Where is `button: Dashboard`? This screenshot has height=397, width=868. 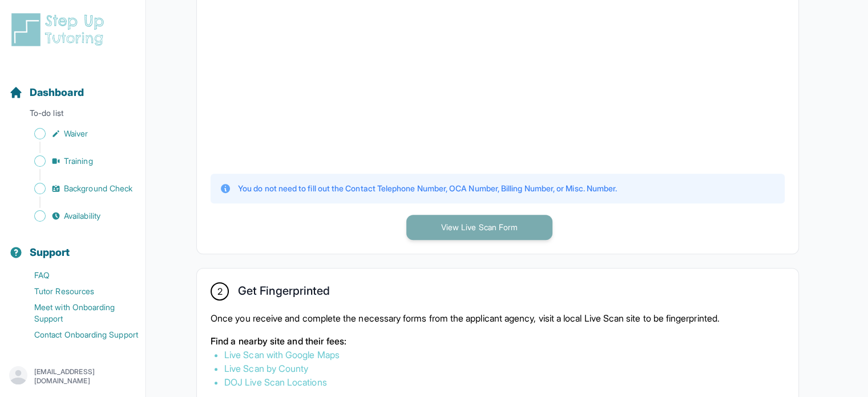
button: Dashboard is located at coordinates (73, 86).